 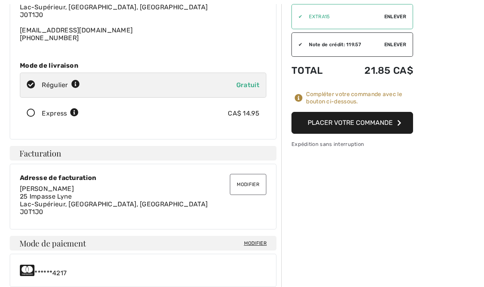 I want to click on span: Gratuit, so click(x=248, y=85).